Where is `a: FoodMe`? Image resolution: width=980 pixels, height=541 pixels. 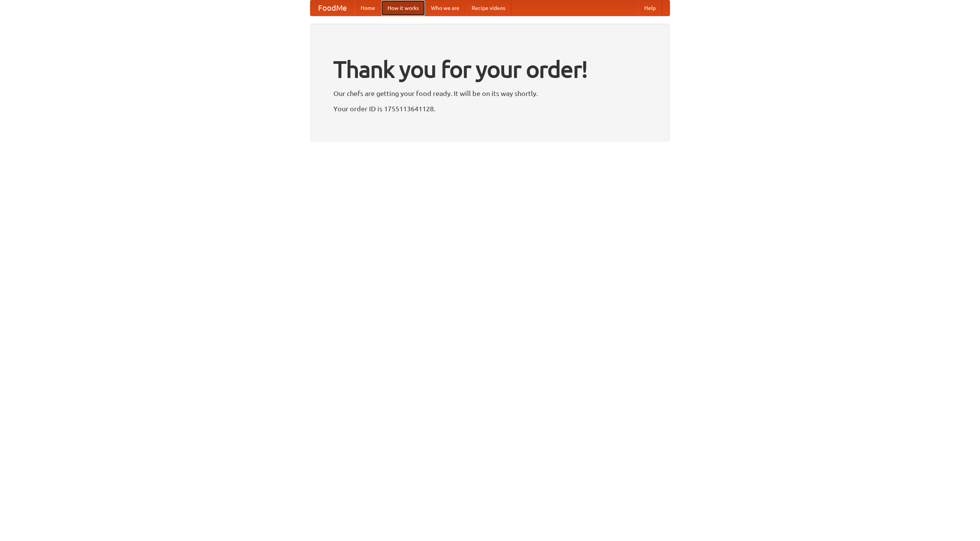
a: FoodMe is located at coordinates (333, 8).